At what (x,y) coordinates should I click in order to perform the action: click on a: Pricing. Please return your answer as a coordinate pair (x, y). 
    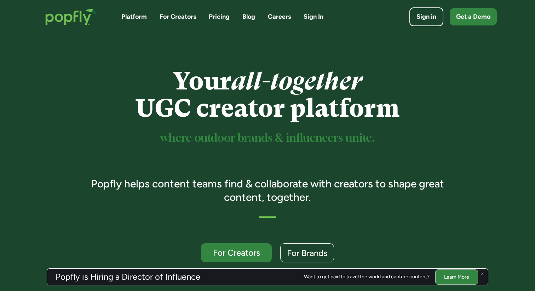
    Looking at the image, I should click on (219, 17).